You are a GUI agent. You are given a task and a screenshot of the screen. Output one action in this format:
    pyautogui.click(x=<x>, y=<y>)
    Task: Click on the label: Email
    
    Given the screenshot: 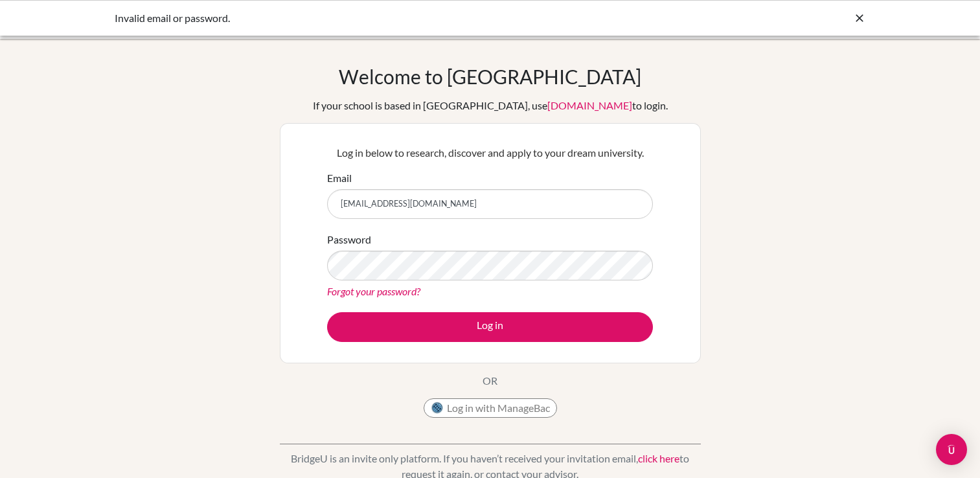 What is the action you would take?
    pyautogui.click(x=339, y=178)
    